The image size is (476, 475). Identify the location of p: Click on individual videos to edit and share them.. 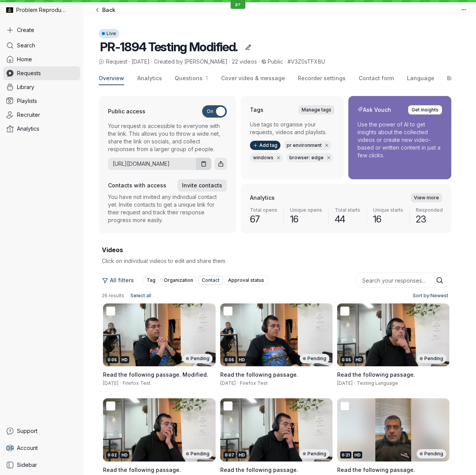
(206, 261).